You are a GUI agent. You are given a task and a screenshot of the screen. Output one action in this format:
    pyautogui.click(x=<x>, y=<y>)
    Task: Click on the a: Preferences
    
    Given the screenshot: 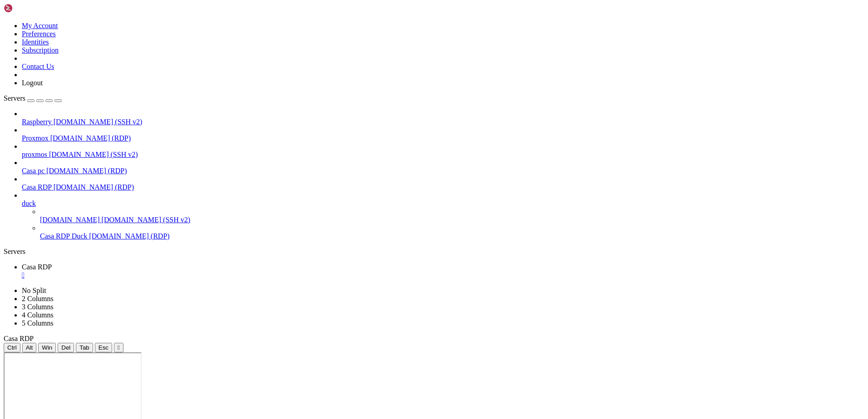 What is the action you would take?
    pyautogui.click(x=39, y=33)
    